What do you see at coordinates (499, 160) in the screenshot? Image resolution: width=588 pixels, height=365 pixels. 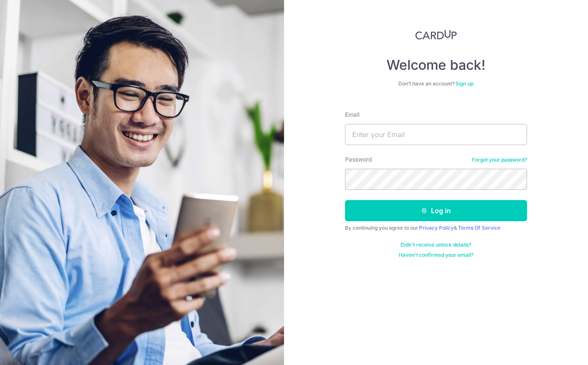 I see `a: Forgot your password?` at bounding box center [499, 160].